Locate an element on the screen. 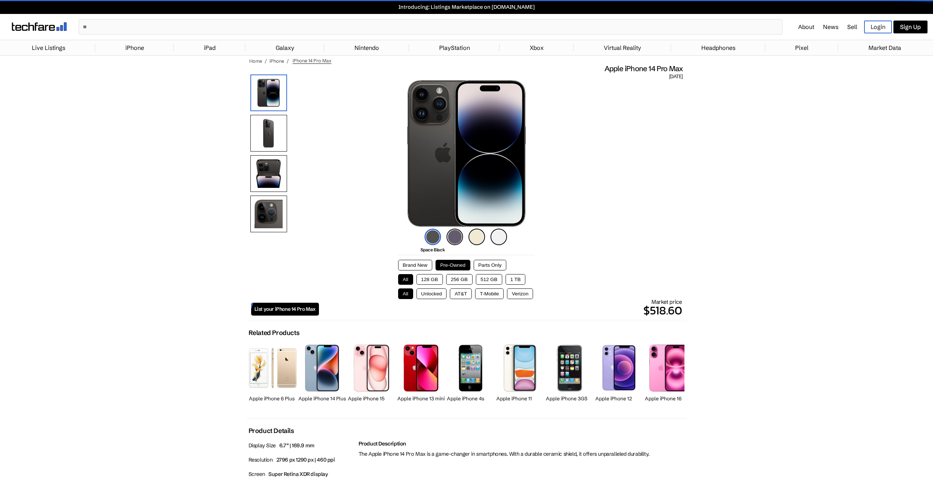  h2: Apple iPhone 11 is located at coordinates (520, 398).